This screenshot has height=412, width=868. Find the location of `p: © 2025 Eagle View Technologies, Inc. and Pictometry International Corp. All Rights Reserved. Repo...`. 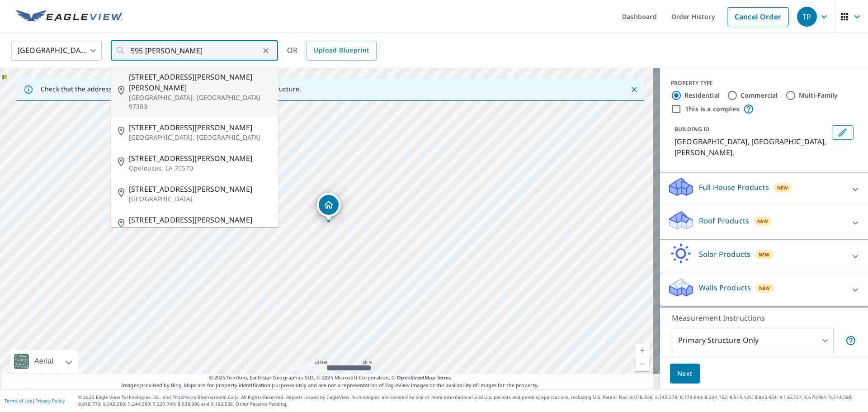

p: © 2025 Eagle View Technologies, Inc. and Pictometry International Corp. All Rights Reserved. Repo... is located at coordinates (471, 401).